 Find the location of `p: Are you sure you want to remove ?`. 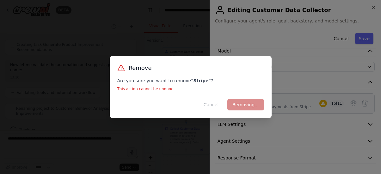

p: Are you sure you want to remove ? is located at coordinates (191, 81).